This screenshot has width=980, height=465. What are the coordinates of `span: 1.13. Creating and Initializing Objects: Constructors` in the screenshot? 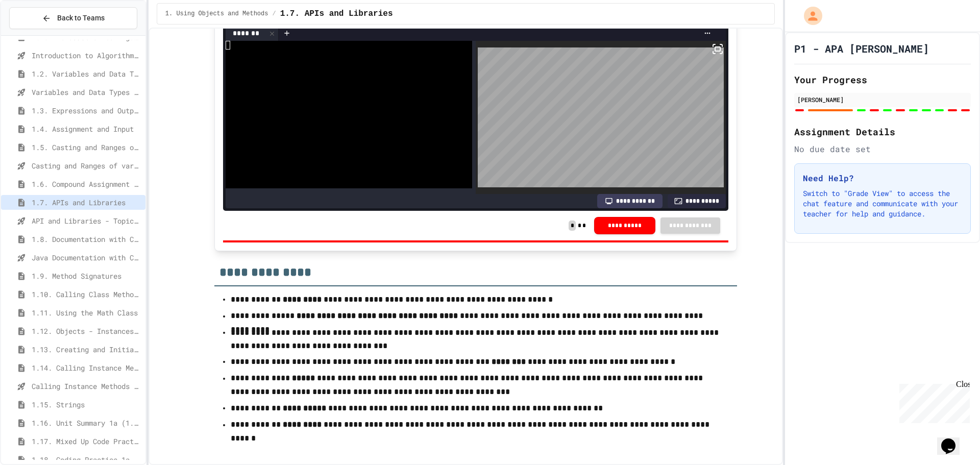 It's located at (86, 349).